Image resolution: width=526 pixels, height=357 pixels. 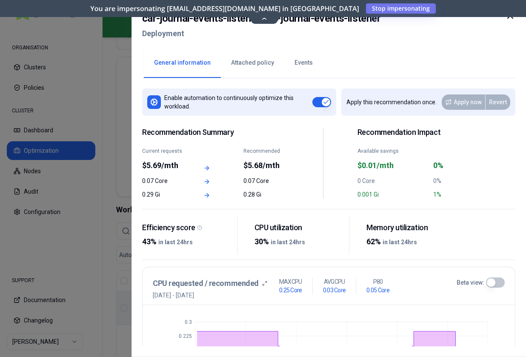 I want to click on h1: 0.25 Core, so click(x=291, y=290).